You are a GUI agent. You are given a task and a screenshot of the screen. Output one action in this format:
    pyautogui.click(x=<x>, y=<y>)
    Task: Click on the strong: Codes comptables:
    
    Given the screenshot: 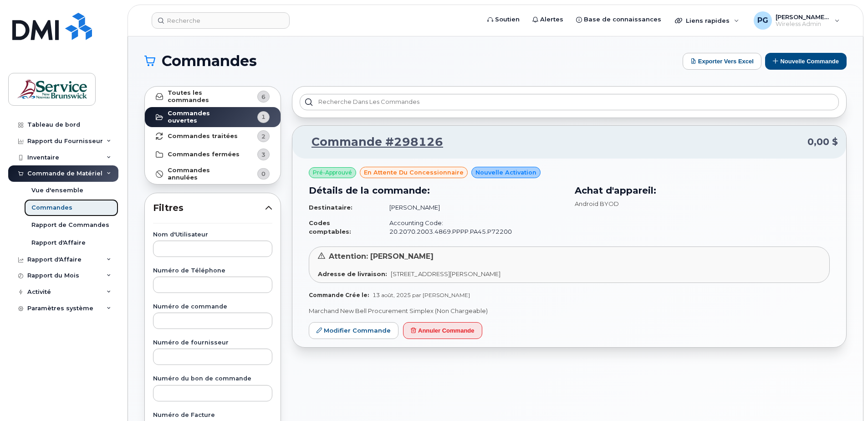 What is the action you would take?
    pyautogui.click(x=330, y=227)
    